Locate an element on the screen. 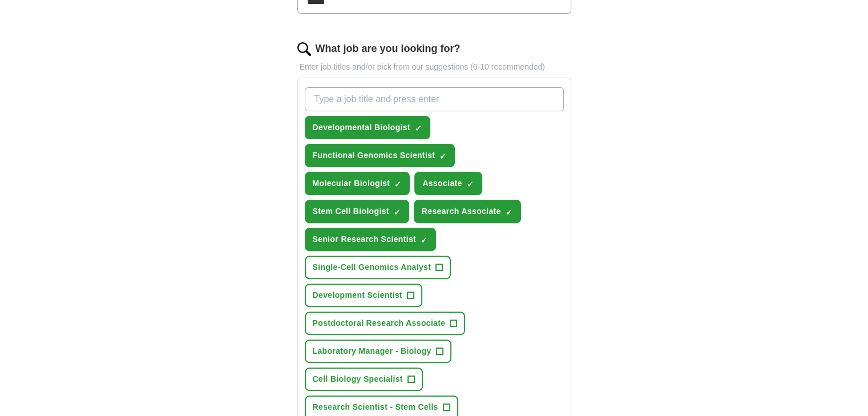 The width and height of the screenshot is (868, 416). span: Single-Cell Genomics Analyst is located at coordinates (372, 267).